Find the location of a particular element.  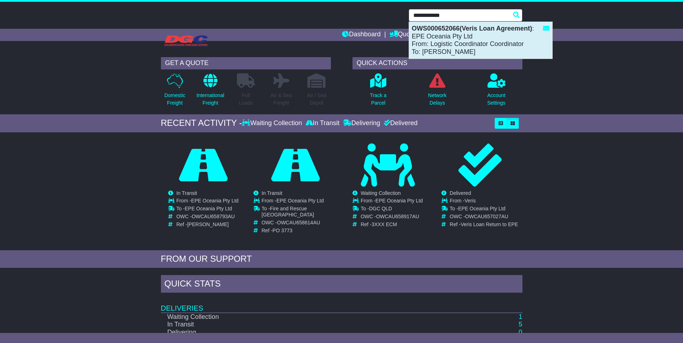

div: FROM OUR SUPPORT is located at coordinates (342, 259).